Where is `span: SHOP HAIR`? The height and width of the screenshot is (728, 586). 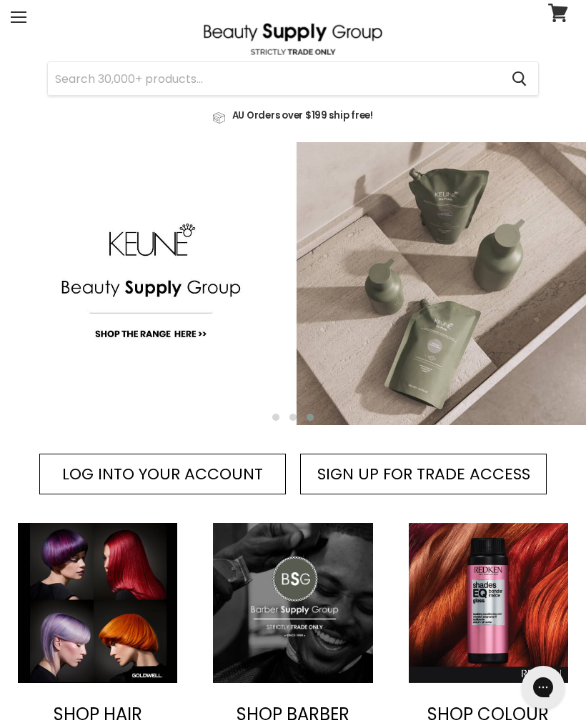 span: SHOP HAIR is located at coordinates (98, 714).